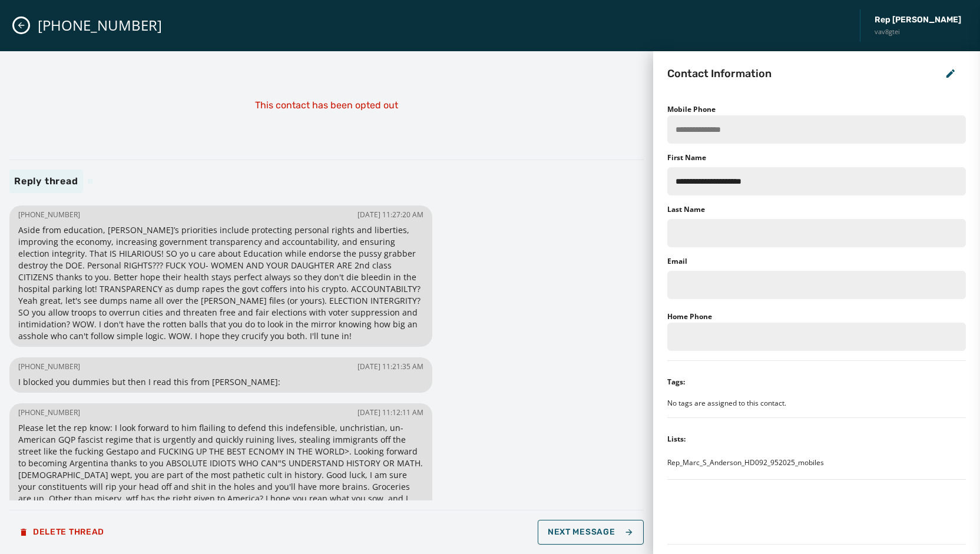 The image size is (980, 554). What do you see at coordinates (326, 105) in the screenshot?
I see `p: This contact has been opted out` at bounding box center [326, 105].